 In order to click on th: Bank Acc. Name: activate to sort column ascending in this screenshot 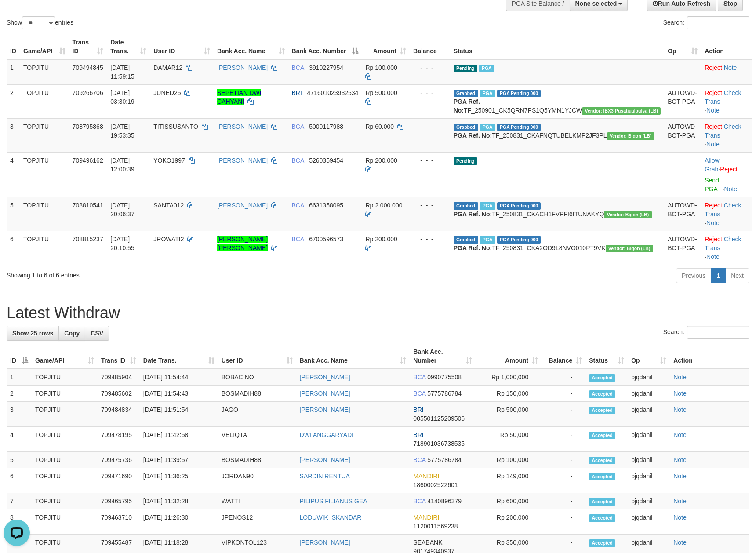, I will do `click(251, 47)`.